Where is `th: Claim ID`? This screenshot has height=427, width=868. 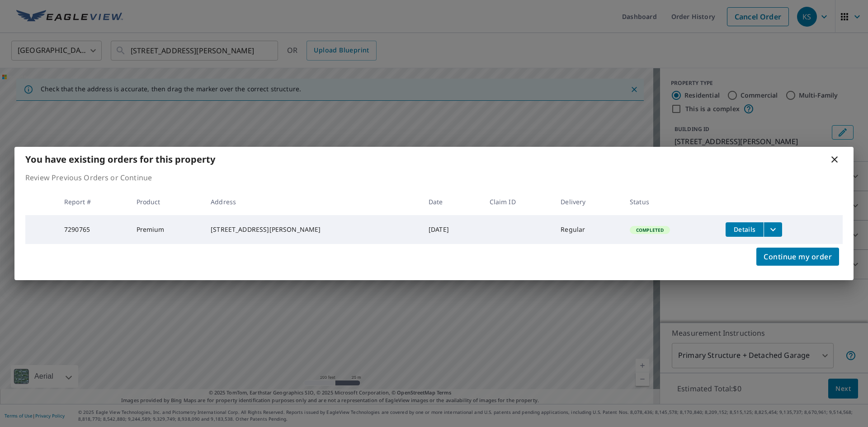 th: Claim ID is located at coordinates (518, 202).